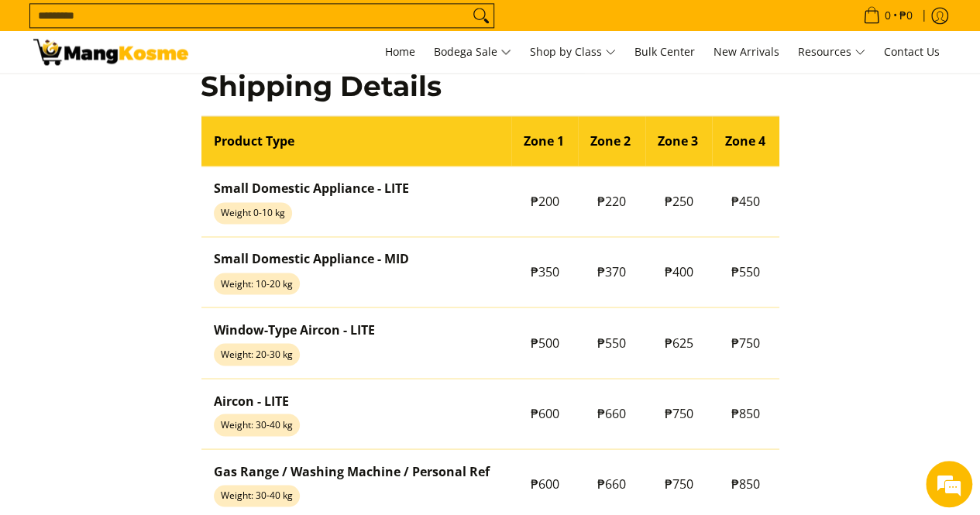 This screenshot has height=515, width=980. Describe the element at coordinates (311, 189) in the screenshot. I see `strong: Small Domestic Appliance - LITE` at that location.